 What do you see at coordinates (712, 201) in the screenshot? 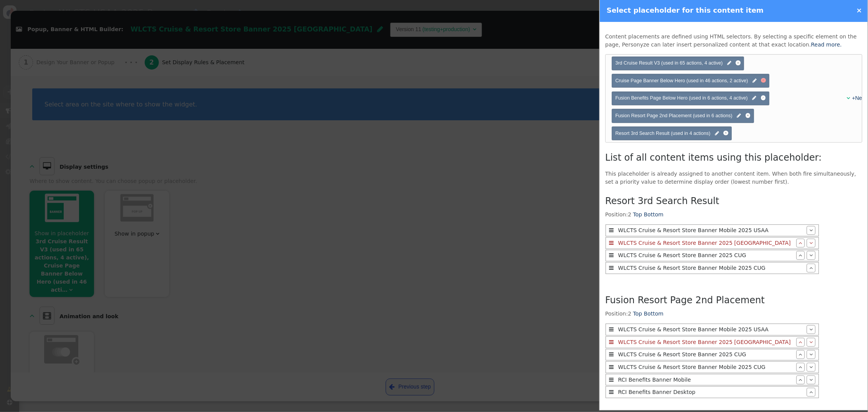
I see `h3: Resort 3rd Search Result` at bounding box center [712, 201].